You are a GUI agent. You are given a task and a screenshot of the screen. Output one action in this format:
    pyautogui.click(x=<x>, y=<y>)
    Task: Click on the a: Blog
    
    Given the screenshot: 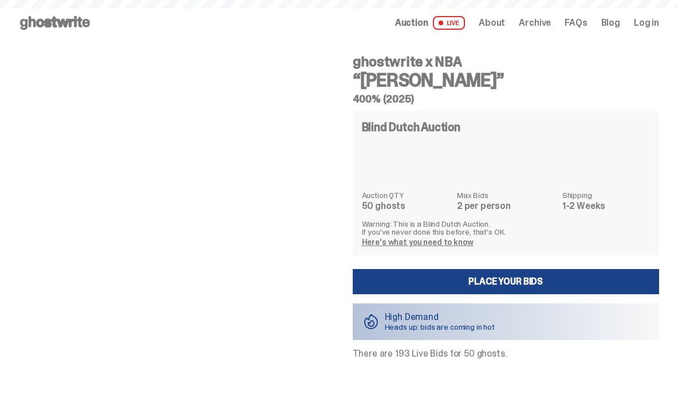 What is the action you would take?
    pyautogui.click(x=610, y=23)
    